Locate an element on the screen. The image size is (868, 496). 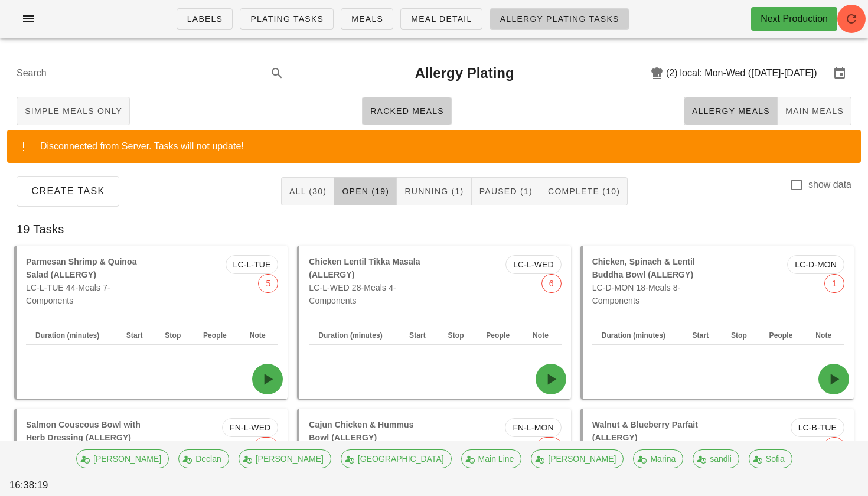
div: Next Production is located at coordinates (794, 19).